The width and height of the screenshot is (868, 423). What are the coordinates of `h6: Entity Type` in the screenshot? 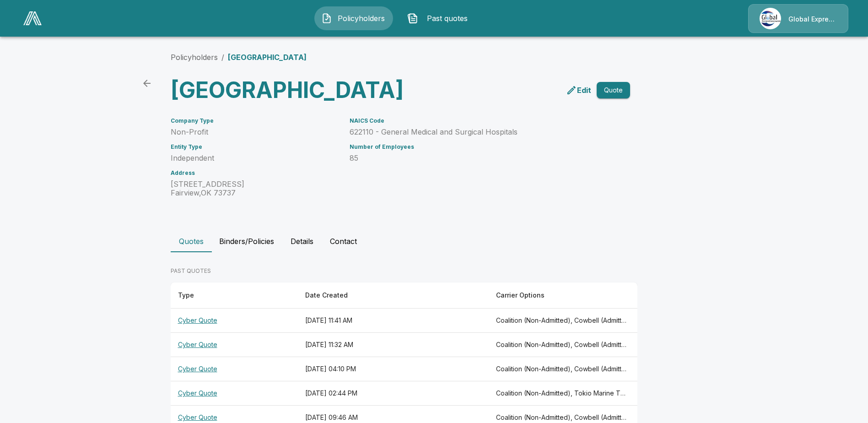 It's located at (255, 147).